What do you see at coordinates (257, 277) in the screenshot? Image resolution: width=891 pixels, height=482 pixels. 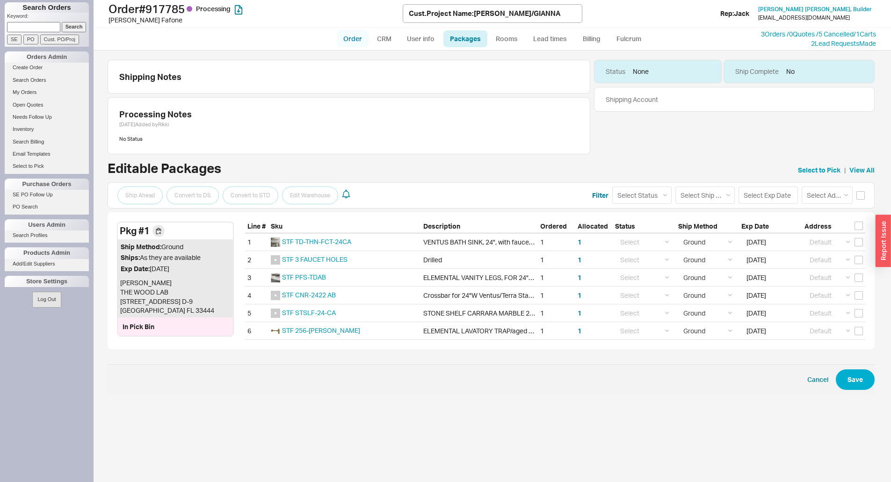 I see `div: 3` at bounding box center [257, 277].